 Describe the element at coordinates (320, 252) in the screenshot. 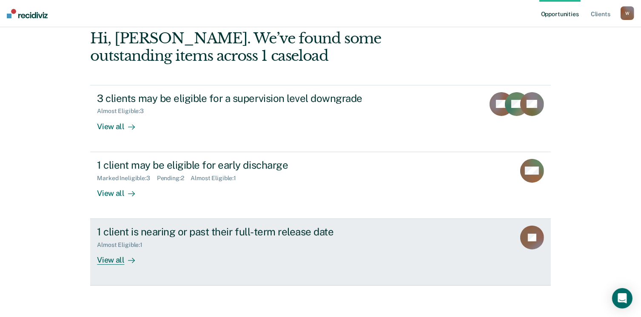

I see `a: 1 client is nearing or past their full-term release dateAlmost Eligible:1View all` at that location.